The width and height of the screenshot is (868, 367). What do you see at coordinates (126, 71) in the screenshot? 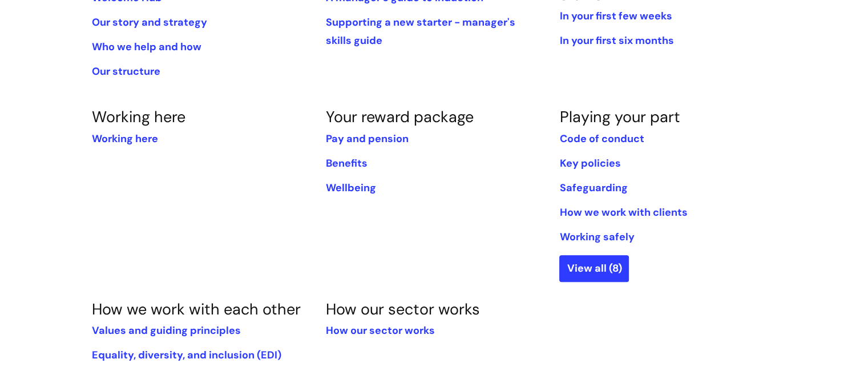
I see `a: Our structure` at bounding box center [126, 71].